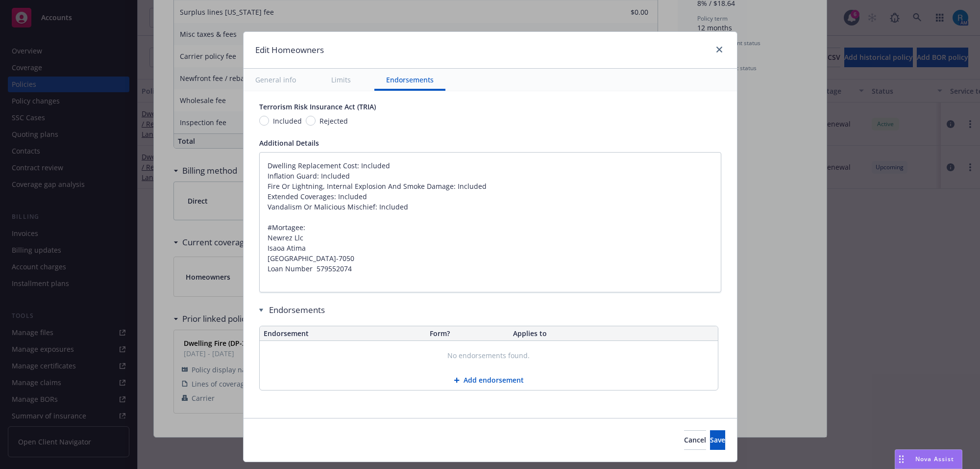 The height and width of the screenshot is (469, 980). I want to click on th: Form?, so click(467, 334).